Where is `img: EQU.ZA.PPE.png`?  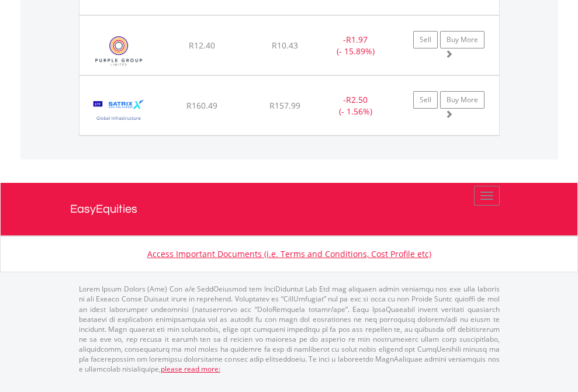 img: EQU.ZA.PPE.png is located at coordinates (118, 51).